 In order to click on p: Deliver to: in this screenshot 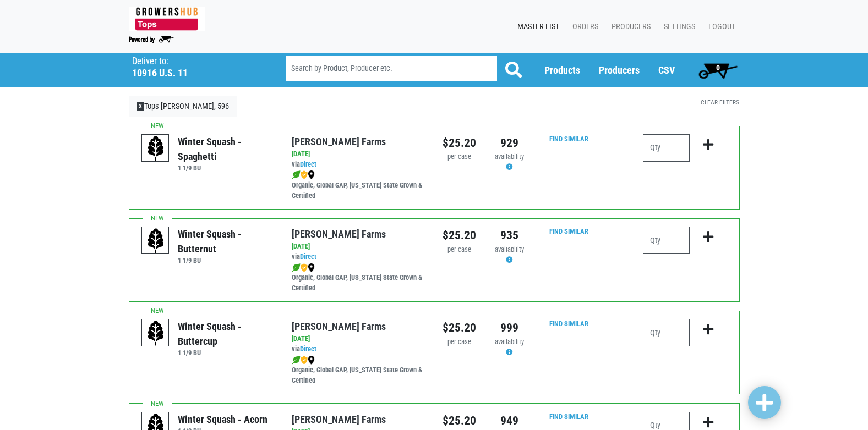, I will do `click(195, 61)`.